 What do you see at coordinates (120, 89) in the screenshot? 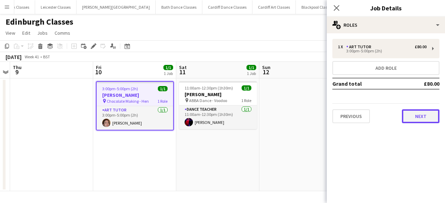
I see `span: 3:00pm-5:00pm (2h)` at bounding box center [120, 89].